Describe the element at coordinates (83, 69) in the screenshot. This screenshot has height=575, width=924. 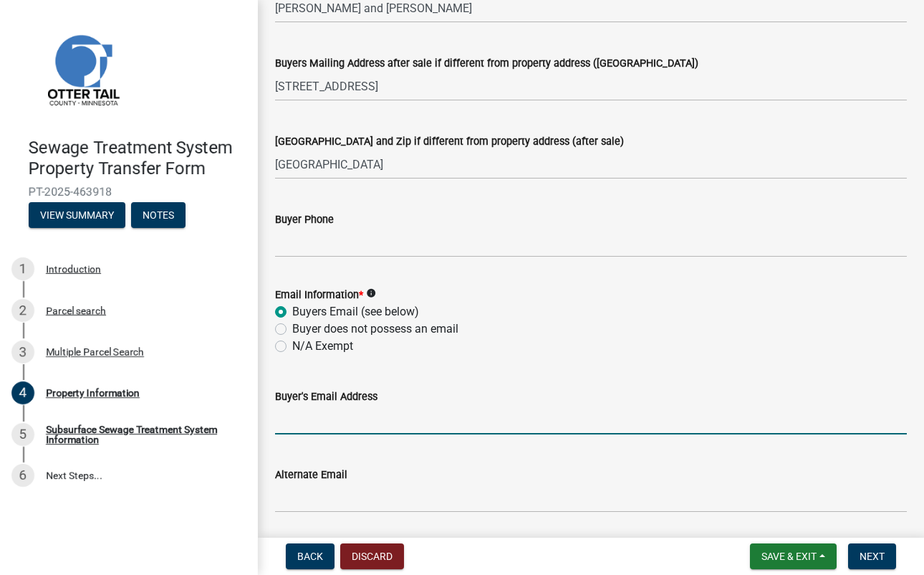
I see `img: Otter Tail County, Minnesota` at that location.